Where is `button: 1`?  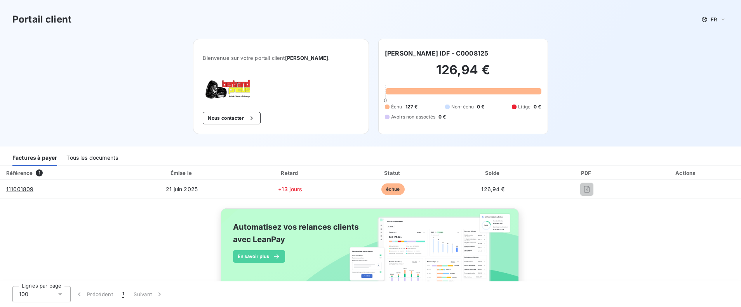 button: 1 is located at coordinates (123, 294).